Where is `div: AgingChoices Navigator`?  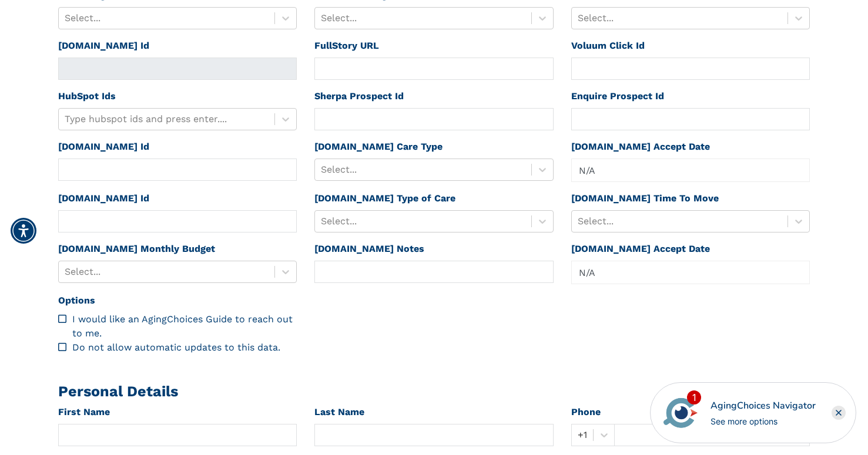 div: AgingChoices Navigator is located at coordinates (763, 406).